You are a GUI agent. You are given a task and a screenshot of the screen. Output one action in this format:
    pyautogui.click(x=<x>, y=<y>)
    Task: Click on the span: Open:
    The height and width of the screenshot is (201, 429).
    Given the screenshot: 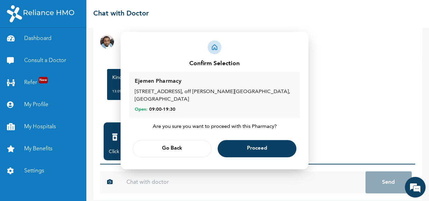 What is the action you would take?
    pyautogui.click(x=141, y=110)
    